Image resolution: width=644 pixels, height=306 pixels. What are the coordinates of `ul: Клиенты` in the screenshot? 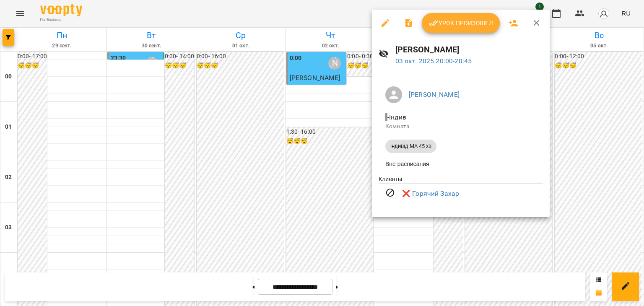 It's located at (461, 190).